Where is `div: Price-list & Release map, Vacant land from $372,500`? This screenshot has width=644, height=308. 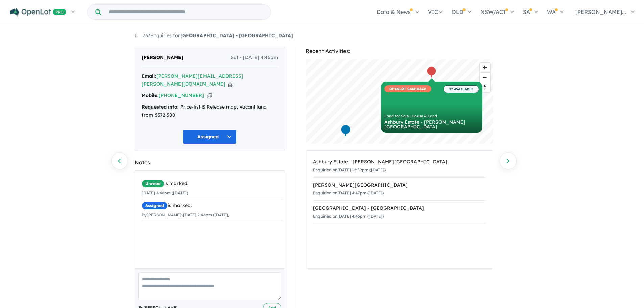 div: Price-list & Release map, Vacant land from $372,500 is located at coordinates (210, 111).